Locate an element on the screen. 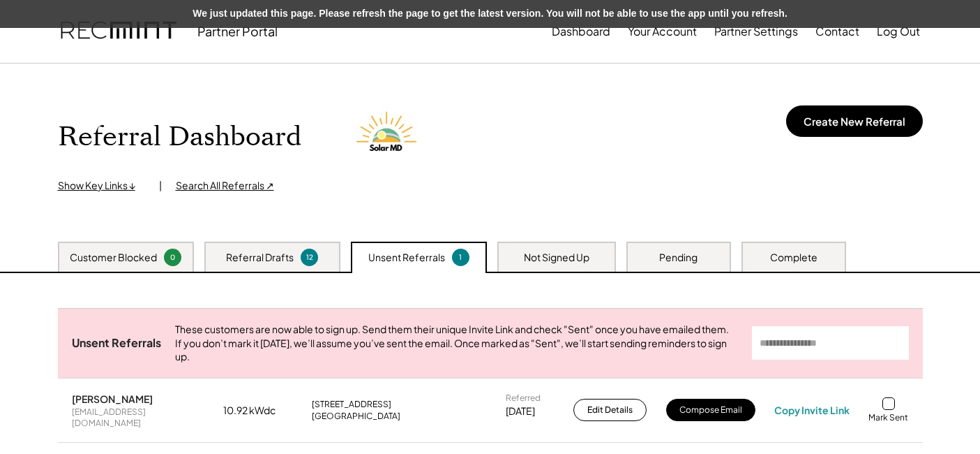 Image resolution: width=980 pixels, height=454 pixels. div: Mark Sent is located at coordinates (888, 418).